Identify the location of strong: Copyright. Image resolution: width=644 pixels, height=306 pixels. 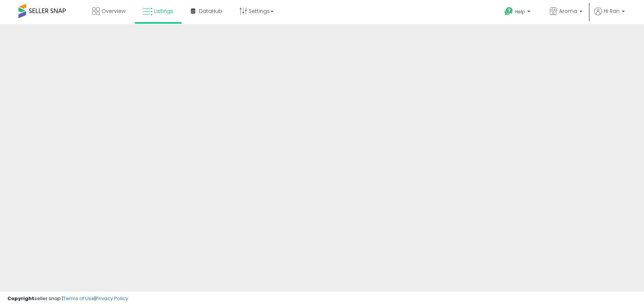
(21, 298).